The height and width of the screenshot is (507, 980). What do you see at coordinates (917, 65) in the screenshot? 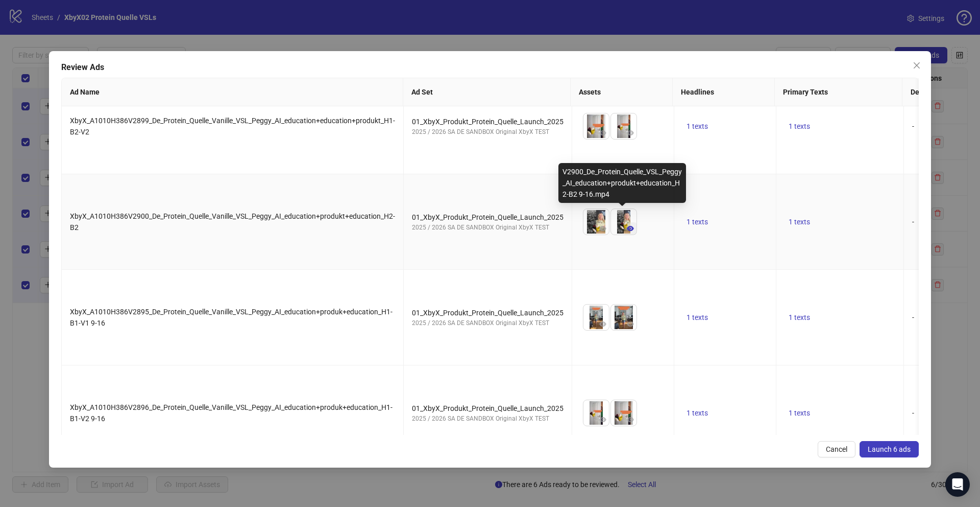
I see `button: Close` at bounding box center [917, 65].